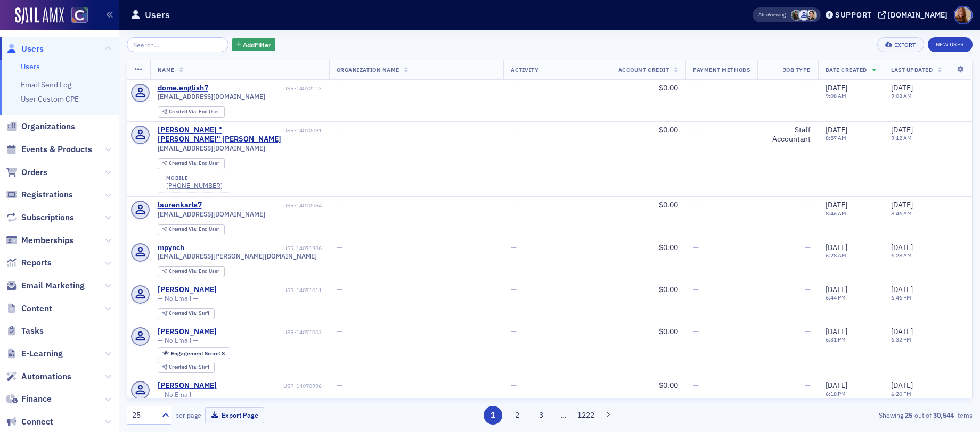 Image resolution: width=980 pixels, height=432 pixels. Describe the element at coordinates (541, 415) in the screenshot. I see `button: 3` at that location.